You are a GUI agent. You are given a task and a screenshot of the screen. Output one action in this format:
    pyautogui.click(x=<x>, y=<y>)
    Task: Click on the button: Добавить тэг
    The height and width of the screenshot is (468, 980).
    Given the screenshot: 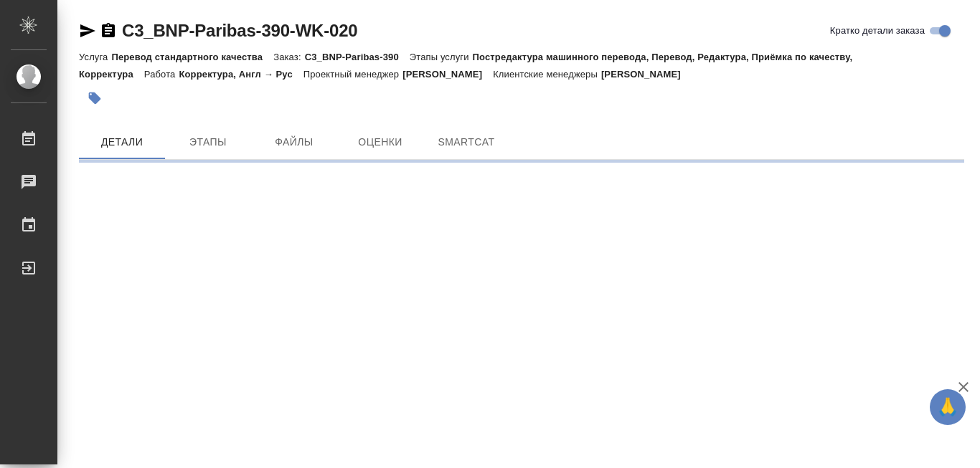 What is the action you would take?
    pyautogui.click(x=95, y=98)
    